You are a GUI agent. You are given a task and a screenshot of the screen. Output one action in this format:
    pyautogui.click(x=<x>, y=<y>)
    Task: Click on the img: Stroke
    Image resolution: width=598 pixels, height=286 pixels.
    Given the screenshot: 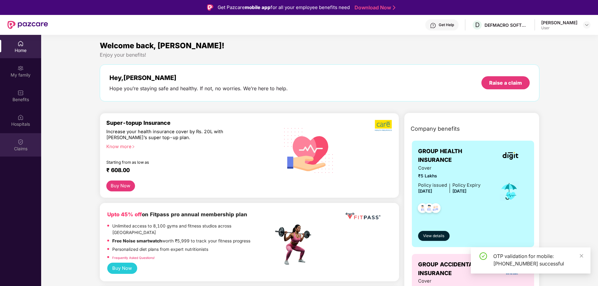 What is the action you would take?
    pyautogui.click(x=394, y=7)
    